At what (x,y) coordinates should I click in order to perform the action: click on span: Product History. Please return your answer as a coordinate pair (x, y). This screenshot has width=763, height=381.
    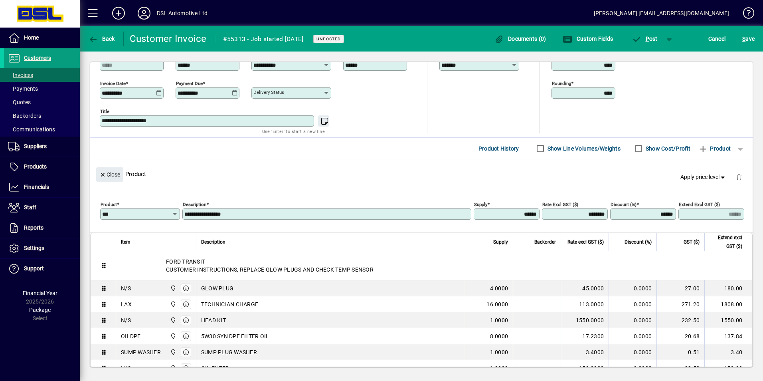
    Looking at the image, I should click on (499, 149).